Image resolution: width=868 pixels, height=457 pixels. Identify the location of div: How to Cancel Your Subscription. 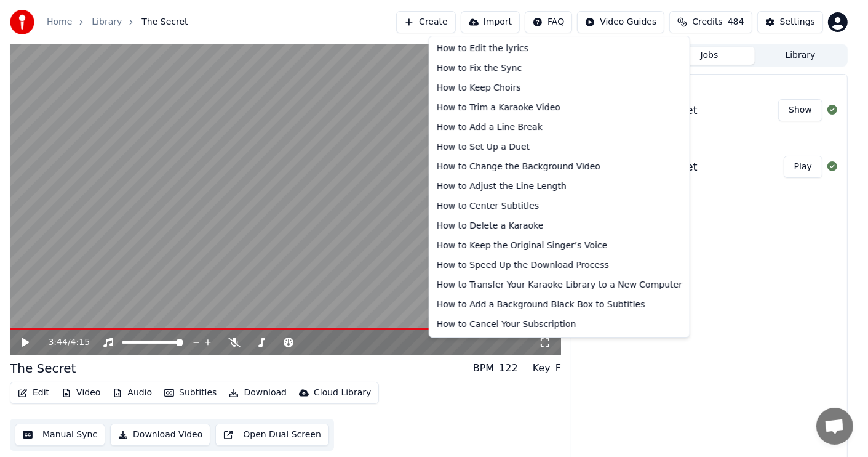
(559, 324).